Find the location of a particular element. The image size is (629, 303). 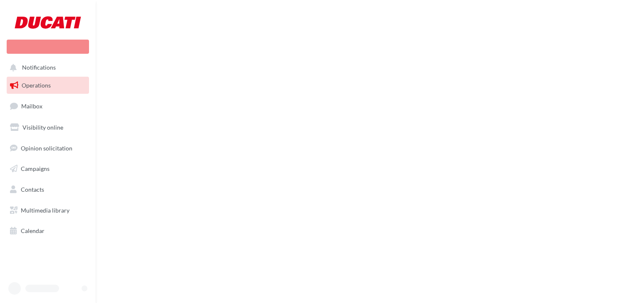

div: New campaign is located at coordinates (48, 47).